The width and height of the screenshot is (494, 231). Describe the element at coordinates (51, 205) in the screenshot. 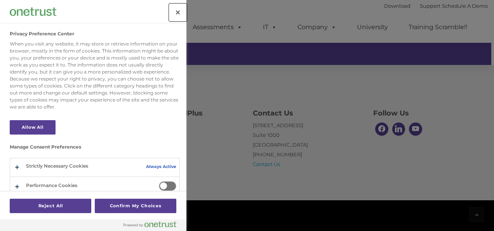

I see `button: Reject All` at that location.